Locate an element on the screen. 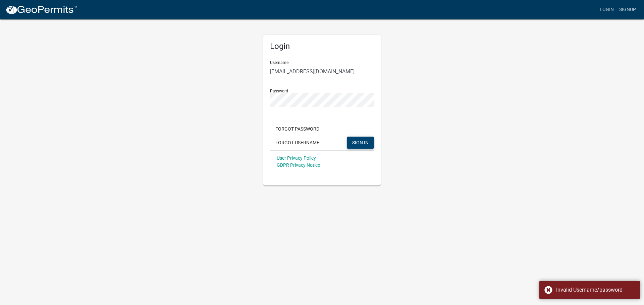 The image size is (644, 305). a: User Privacy Policy is located at coordinates (296, 158).